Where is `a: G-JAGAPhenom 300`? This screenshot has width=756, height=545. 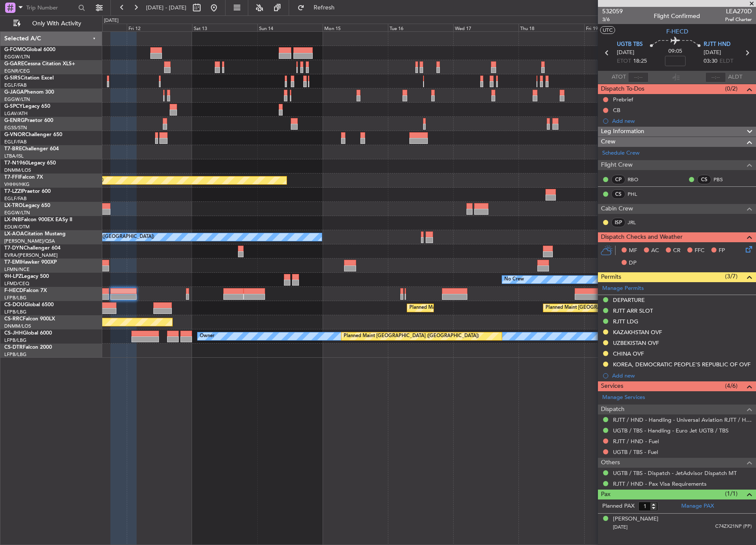 a: G-JAGAPhenom 300 is located at coordinates (29, 92).